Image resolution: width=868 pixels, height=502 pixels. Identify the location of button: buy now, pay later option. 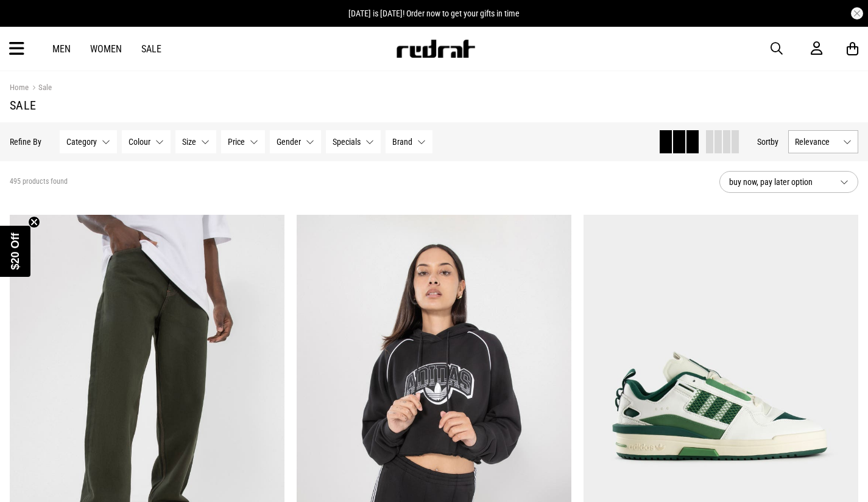
(788, 182).